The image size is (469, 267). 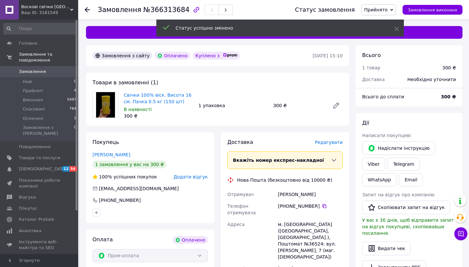 I want to click on div: 1 замовлення у вас на 300 ₴, so click(x=129, y=164).